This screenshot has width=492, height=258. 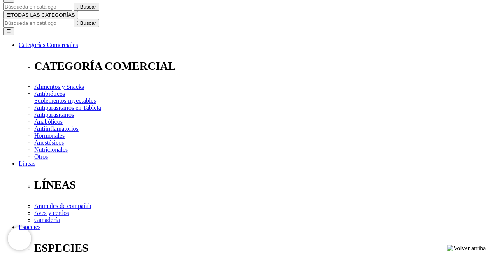 I want to click on a: Antiinflamatorios, so click(x=56, y=129).